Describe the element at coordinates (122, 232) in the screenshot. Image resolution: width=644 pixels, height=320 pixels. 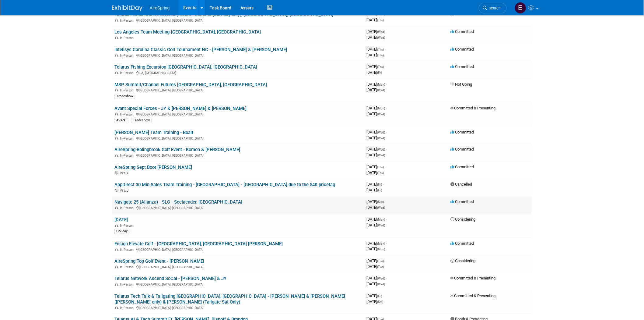
I see `div: Holiday` at that location.